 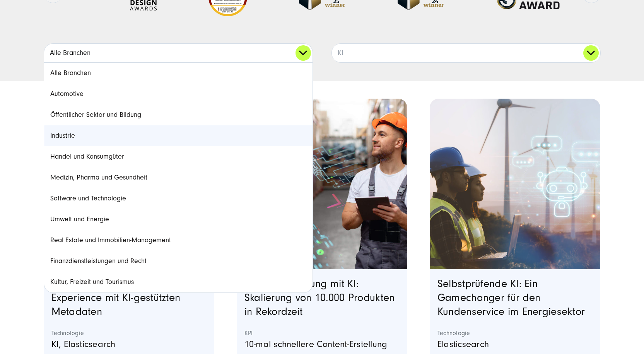 What do you see at coordinates (466, 53) in the screenshot?
I see `a: KI` at bounding box center [466, 53].